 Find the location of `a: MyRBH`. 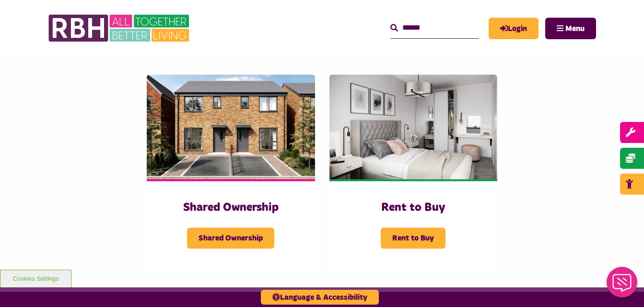

a: MyRBH is located at coordinates (513, 28).